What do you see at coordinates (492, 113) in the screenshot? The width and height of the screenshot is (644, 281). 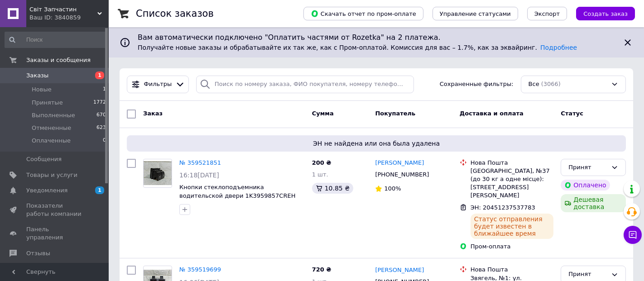 I see `span: Доставка и оплата` at bounding box center [492, 113].